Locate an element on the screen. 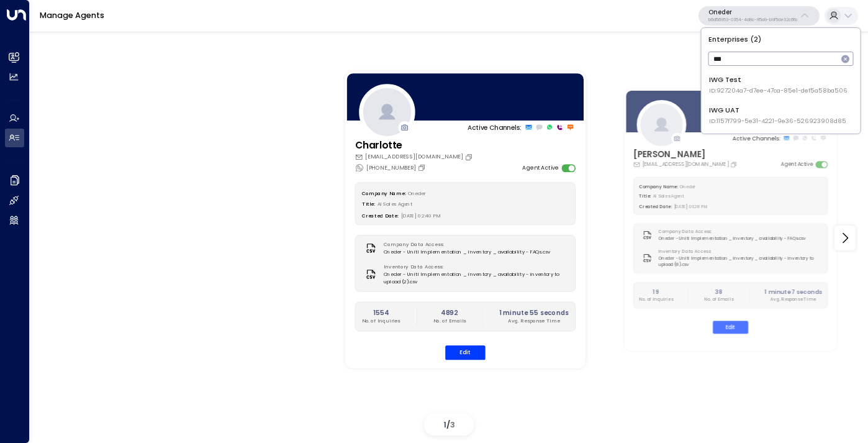 The image size is (868, 443). span: ID: 927204a7-d7ee-47ca-85e1-def5a58ba506 is located at coordinates (778, 90).